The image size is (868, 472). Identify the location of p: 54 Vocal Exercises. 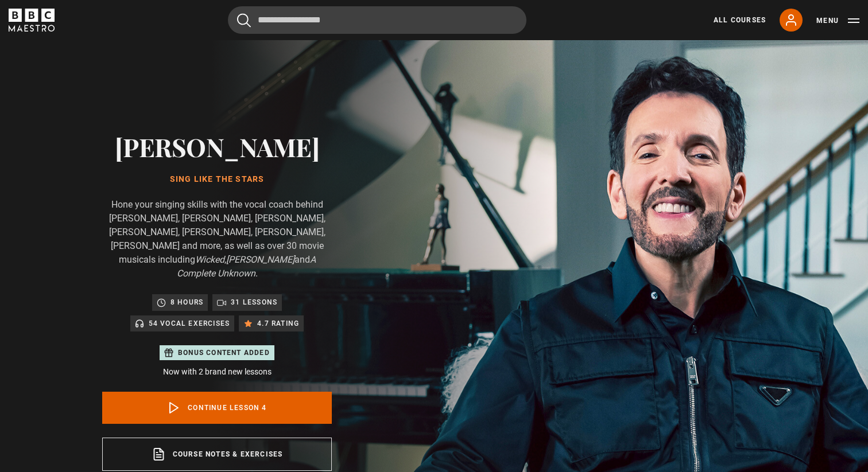
(189, 323).